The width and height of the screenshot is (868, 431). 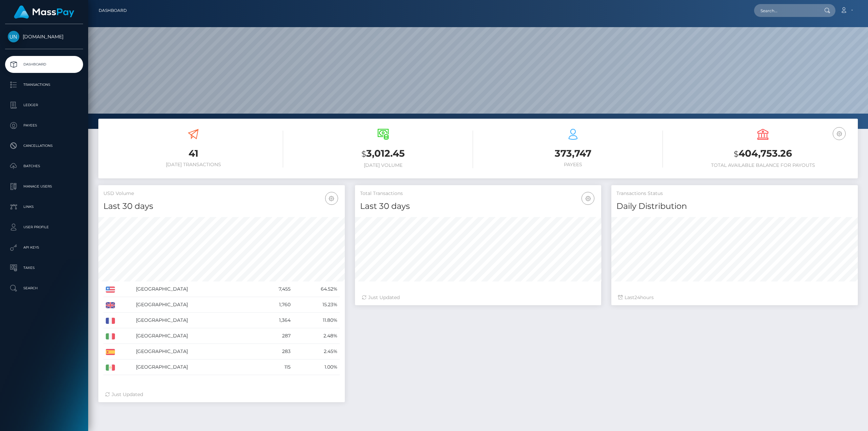 What do you see at coordinates (44, 105) in the screenshot?
I see `a: Ledger` at bounding box center [44, 105].